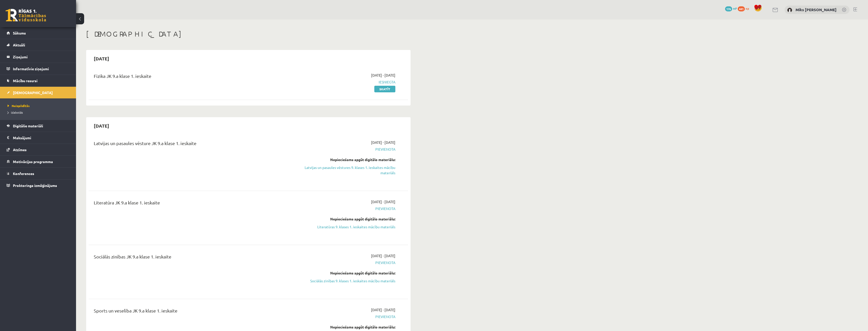 The height and width of the screenshot is (331, 868). What do you see at coordinates (38, 81) in the screenshot?
I see `a: Mācību resursi` at bounding box center [38, 81].